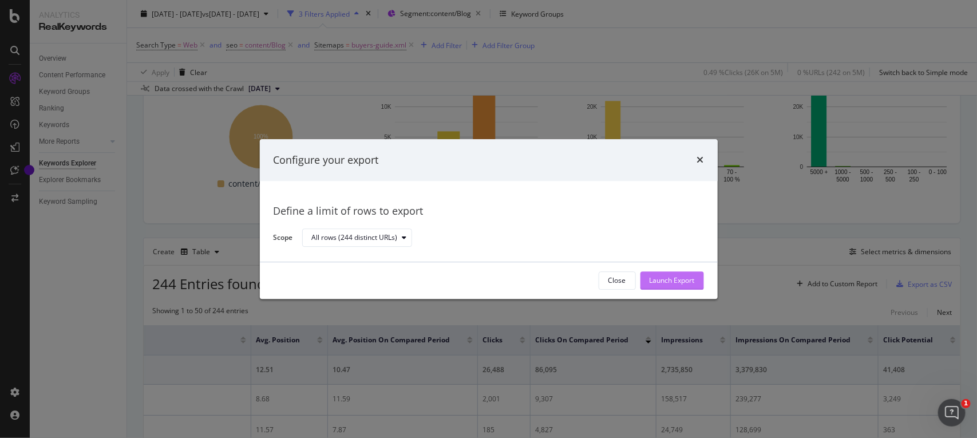 Image resolution: width=977 pixels, height=438 pixels. I want to click on div: Launch Export, so click(672, 280).